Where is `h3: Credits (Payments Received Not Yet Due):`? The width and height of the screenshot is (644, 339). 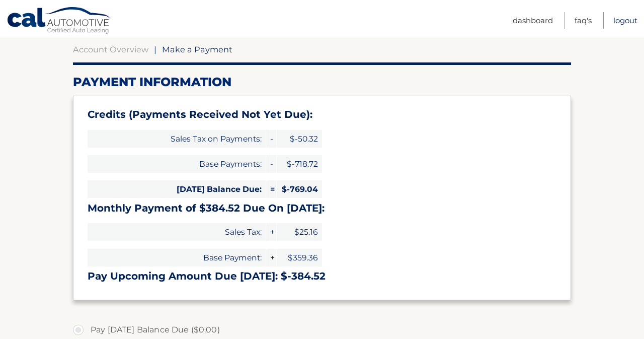
h3: Credits (Payments Received Not Yet Due): is located at coordinates (322, 114).